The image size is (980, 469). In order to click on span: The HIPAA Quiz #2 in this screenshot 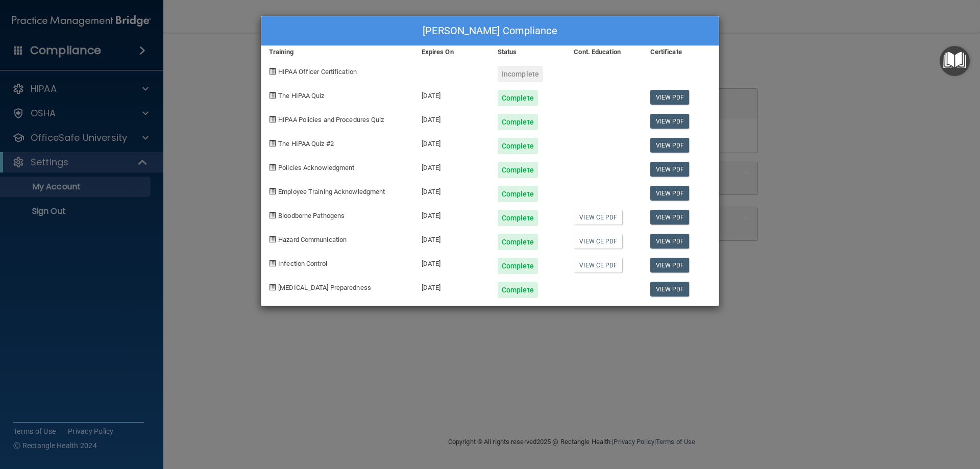, I will do `click(305, 143)`.